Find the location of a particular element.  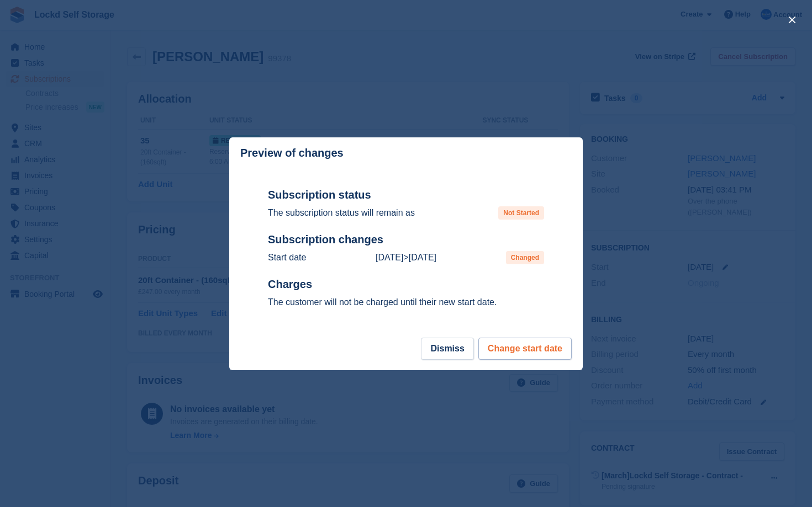

span: Not Started is located at coordinates (521, 213).